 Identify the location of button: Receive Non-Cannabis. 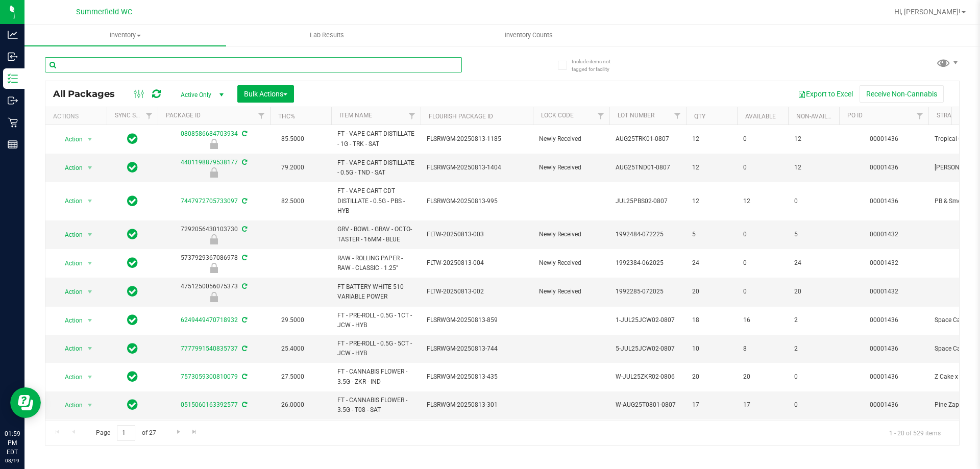
(901, 94).